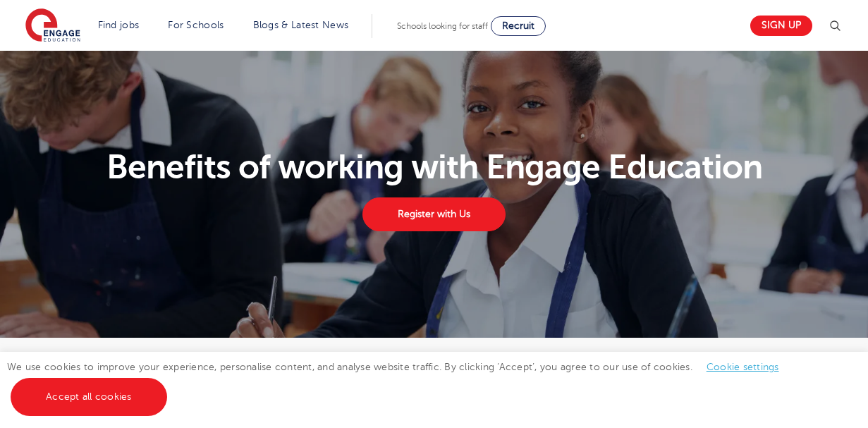 Image resolution: width=868 pixels, height=428 pixels. Describe the element at coordinates (400, 382) in the screenshot. I see `span: We use cookies to improve your experience, personalise content, and analyse website traffic. By c...` at that location.